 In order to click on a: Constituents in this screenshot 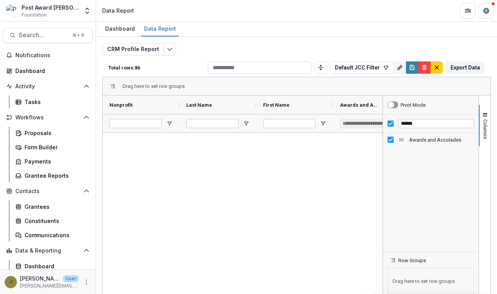, I will do `click(52, 221)`.